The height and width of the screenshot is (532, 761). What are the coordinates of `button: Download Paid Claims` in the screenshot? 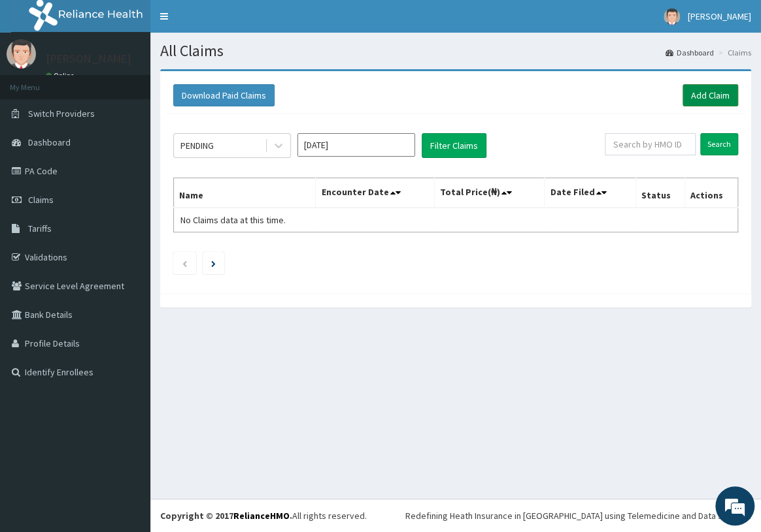 It's located at (224, 95).